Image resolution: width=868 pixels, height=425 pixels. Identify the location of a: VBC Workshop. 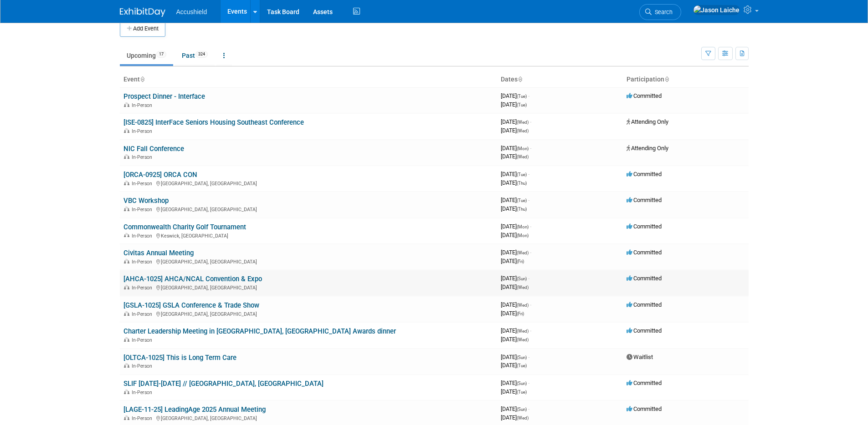
(146, 201).